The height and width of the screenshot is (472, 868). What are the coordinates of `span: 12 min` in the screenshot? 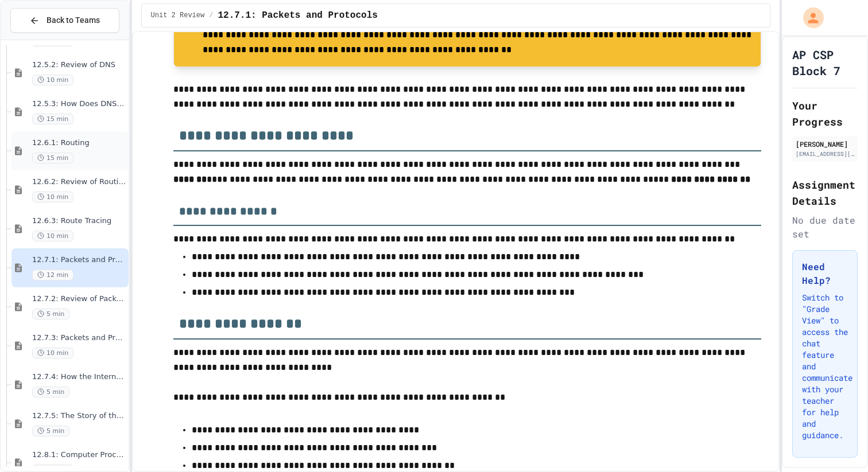 It's located at (53, 275).